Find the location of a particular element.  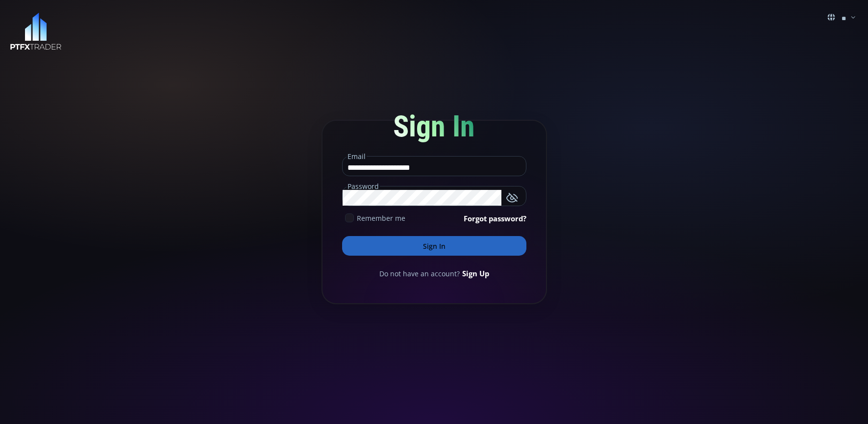

a: Sign Up is located at coordinates (475, 273).